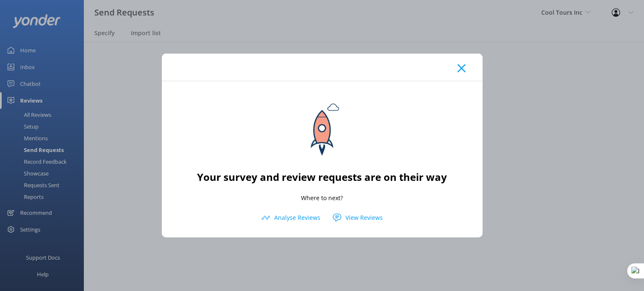  What do you see at coordinates (358, 218) in the screenshot?
I see `button: View Reviews` at bounding box center [358, 218].